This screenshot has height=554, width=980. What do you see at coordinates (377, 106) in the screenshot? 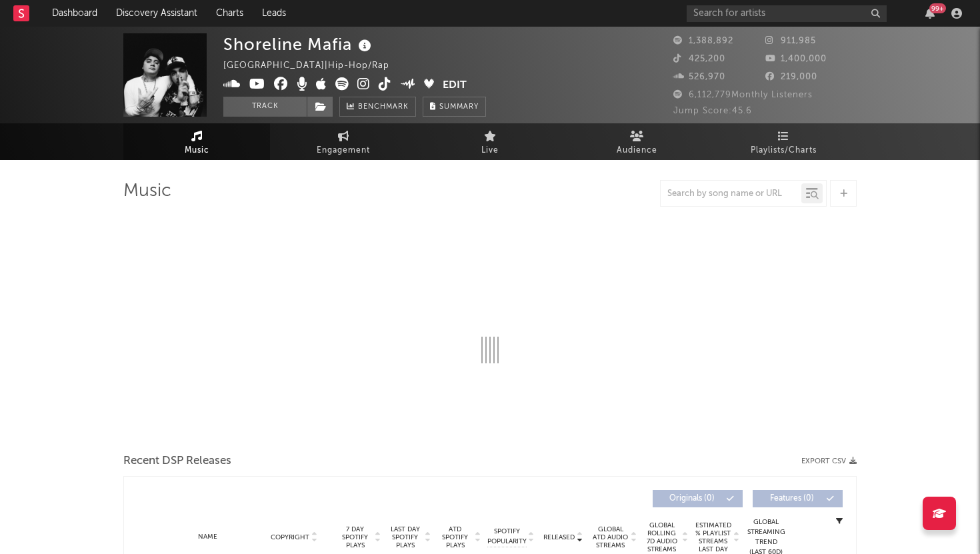
I see `a: Benchmark` at bounding box center [377, 106].